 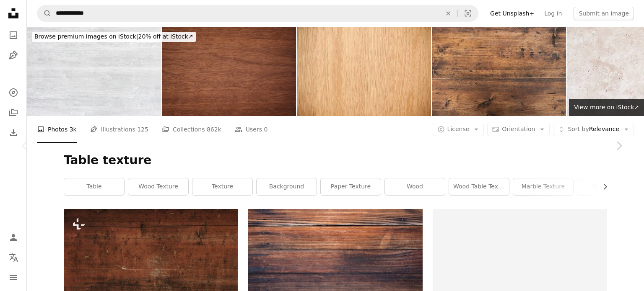 I want to click on img: Wood texture background. Top view of vintage wooden table with cracks. Surface of old knotted woo..., so click(x=499, y=71).